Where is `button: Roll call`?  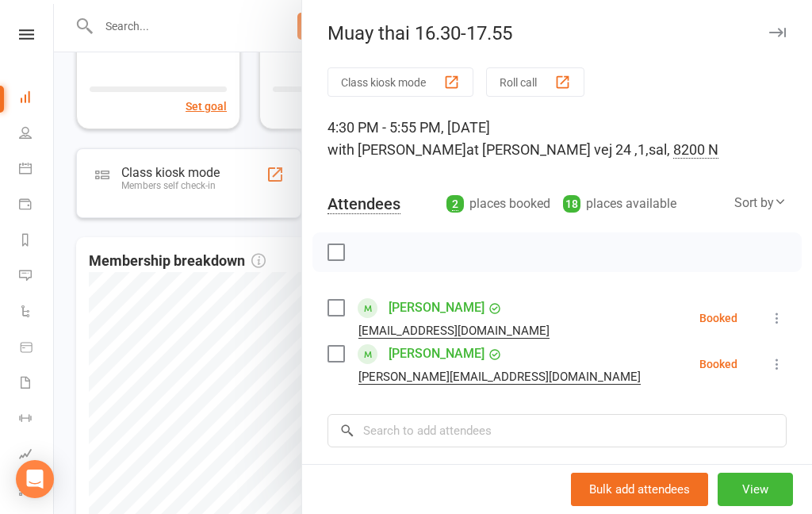 button: Roll call is located at coordinates (535, 82).